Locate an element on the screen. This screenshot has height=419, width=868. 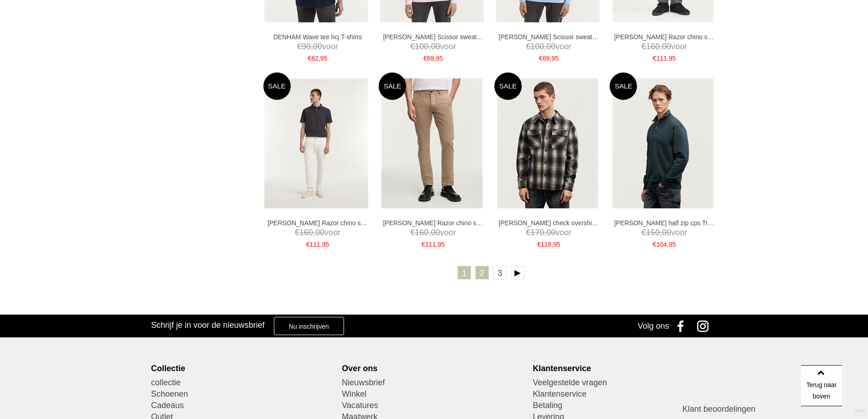
div: Volg ons is located at coordinates (653, 326).